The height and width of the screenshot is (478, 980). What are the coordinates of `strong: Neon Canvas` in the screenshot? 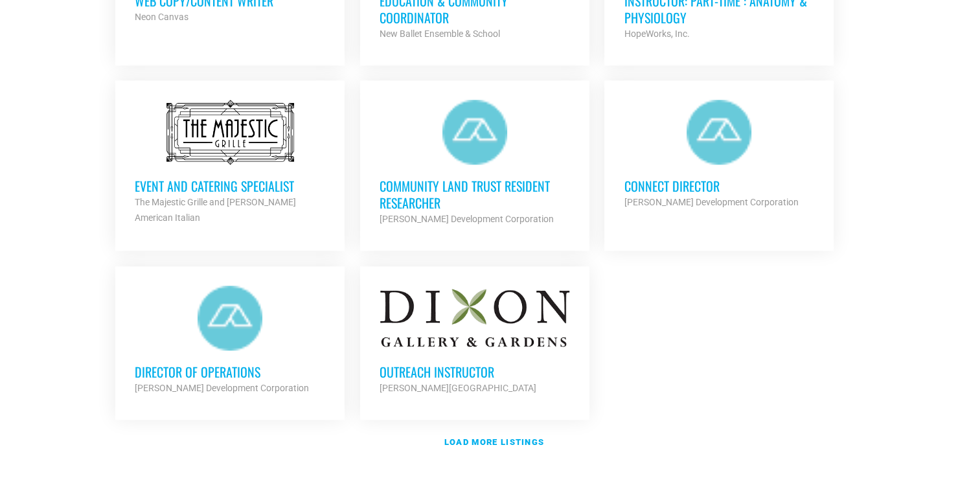 It's located at (162, 17).